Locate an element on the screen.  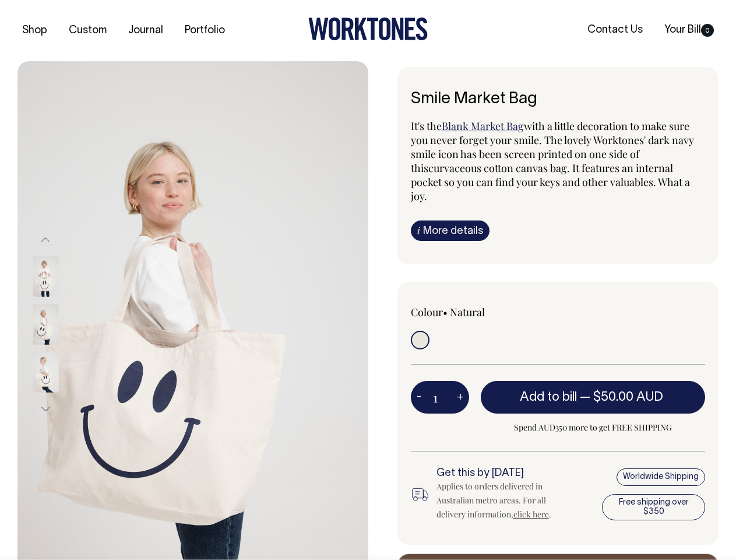
a: iMore details is located at coordinates (450, 230).